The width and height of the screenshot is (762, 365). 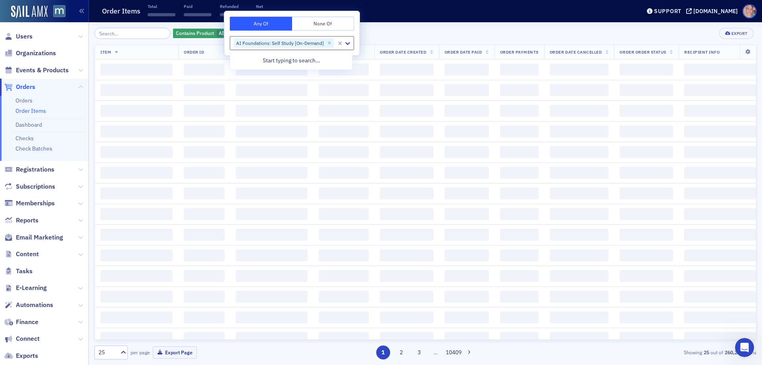 I want to click on button: Send a message…, so click(x=143, y=263).